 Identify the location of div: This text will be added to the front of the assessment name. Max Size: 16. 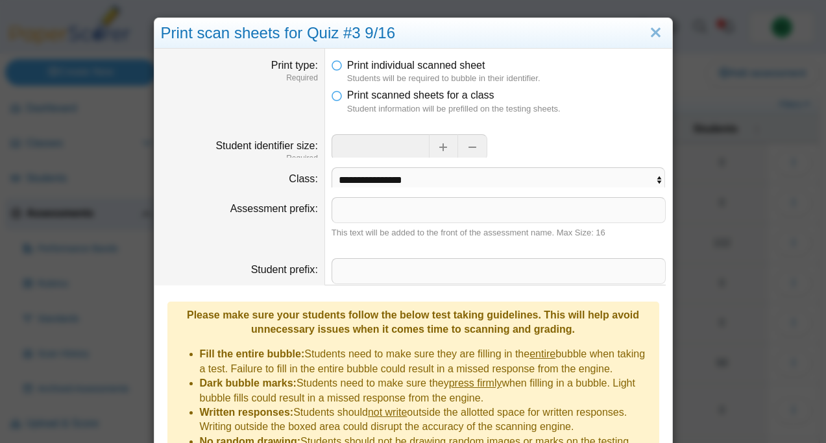
(498, 233).